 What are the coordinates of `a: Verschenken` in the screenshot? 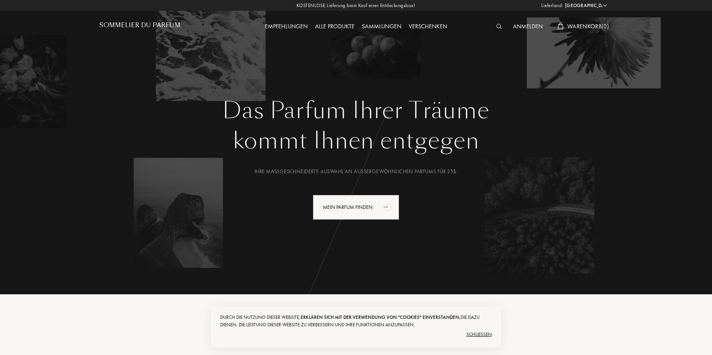 It's located at (428, 26).